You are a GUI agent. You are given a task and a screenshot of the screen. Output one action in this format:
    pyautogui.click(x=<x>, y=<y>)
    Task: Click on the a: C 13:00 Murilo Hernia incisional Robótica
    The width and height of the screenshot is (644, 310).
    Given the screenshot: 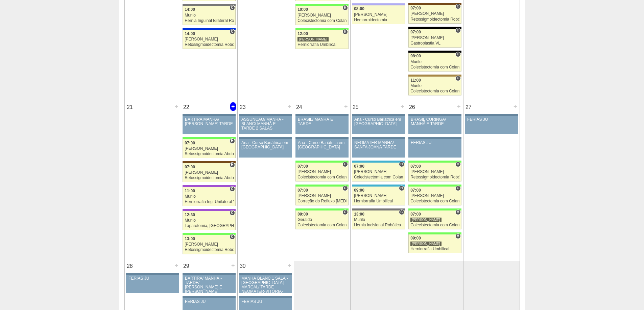 What is the action you would take?
    pyautogui.click(x=378, y=220)
    